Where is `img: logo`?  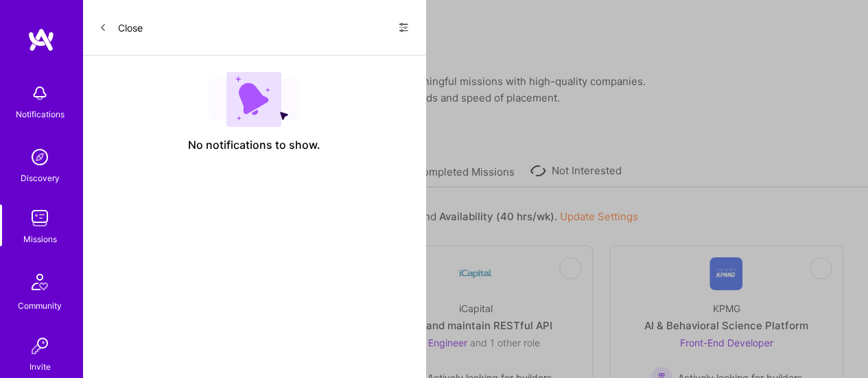
img: logo is located at coordinates (41, 40).